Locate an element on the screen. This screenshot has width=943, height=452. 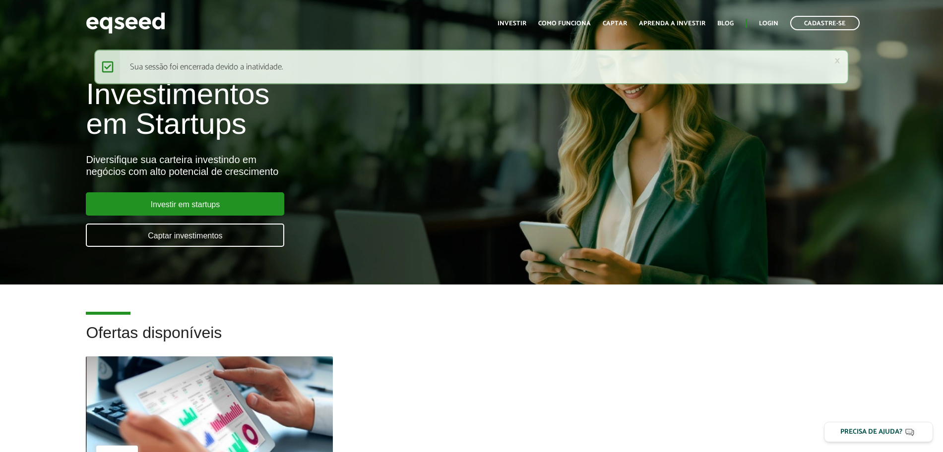
img: EqSeed is located at coordinates (125, 23).